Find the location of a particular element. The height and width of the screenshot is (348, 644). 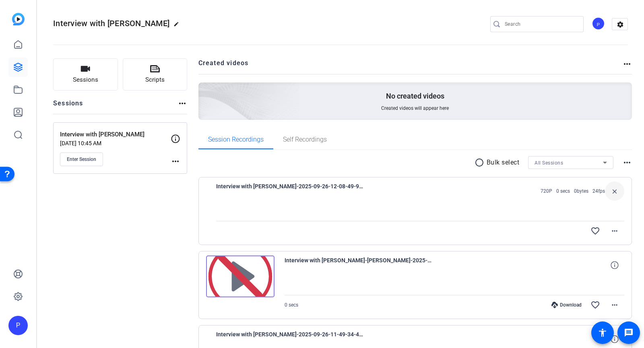

span: Session Recordings is located at coordinates (236, 140).